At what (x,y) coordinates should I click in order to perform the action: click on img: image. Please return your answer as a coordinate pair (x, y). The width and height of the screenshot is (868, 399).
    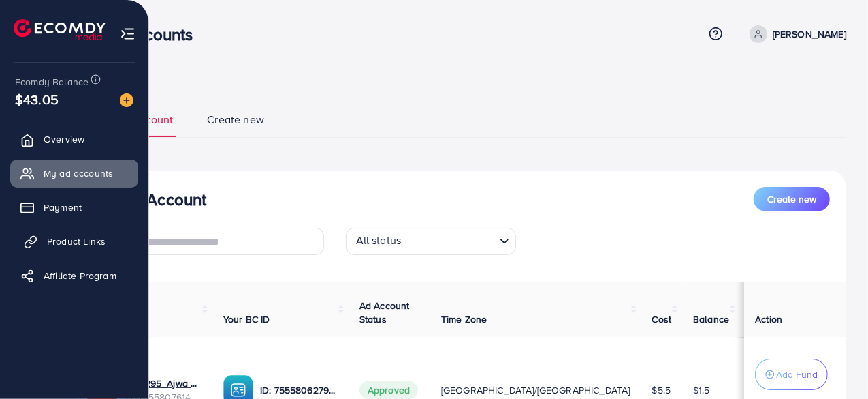
    Looking at the image, I should click on (127, 100).